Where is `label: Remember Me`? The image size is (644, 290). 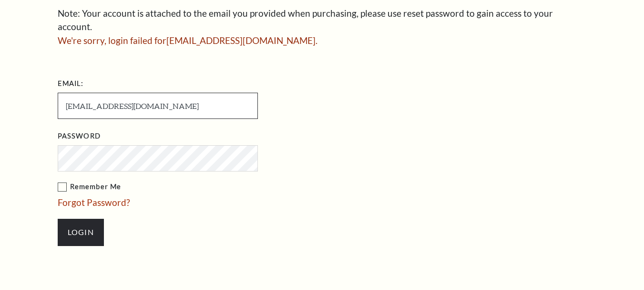
label: Remember Me is located at coordinates (206, 187).